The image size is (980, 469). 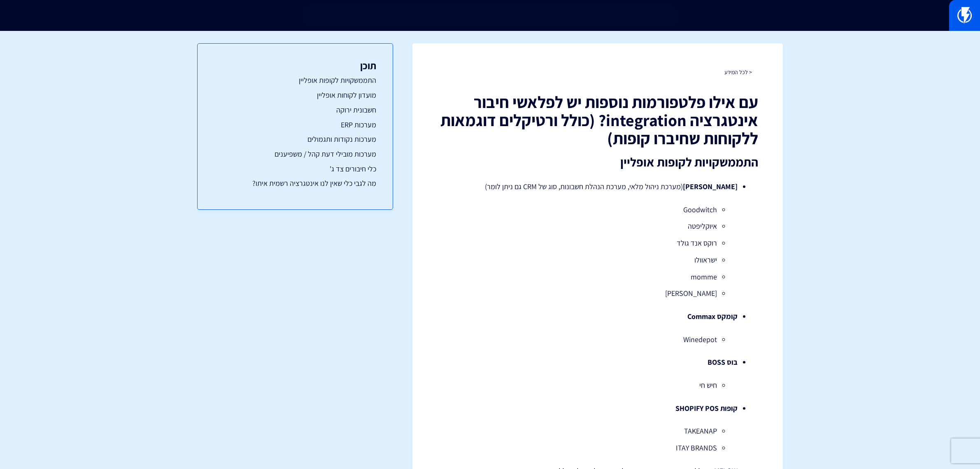 I want to click on li: ישראוולו, so click(x=598, y=260).